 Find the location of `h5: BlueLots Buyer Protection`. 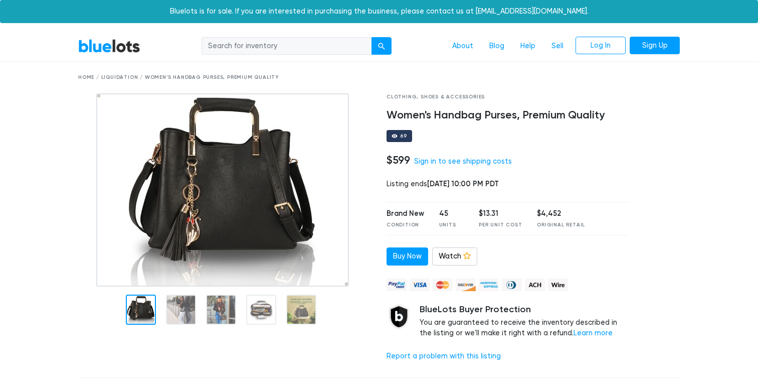

h5: BlueLots Buyer Protection is located at coordinates (524, 309).